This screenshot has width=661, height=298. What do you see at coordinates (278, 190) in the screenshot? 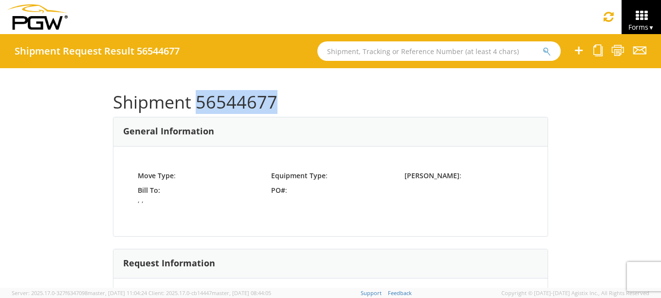
I see `strong: PO#` at bounding box center [278, 190].